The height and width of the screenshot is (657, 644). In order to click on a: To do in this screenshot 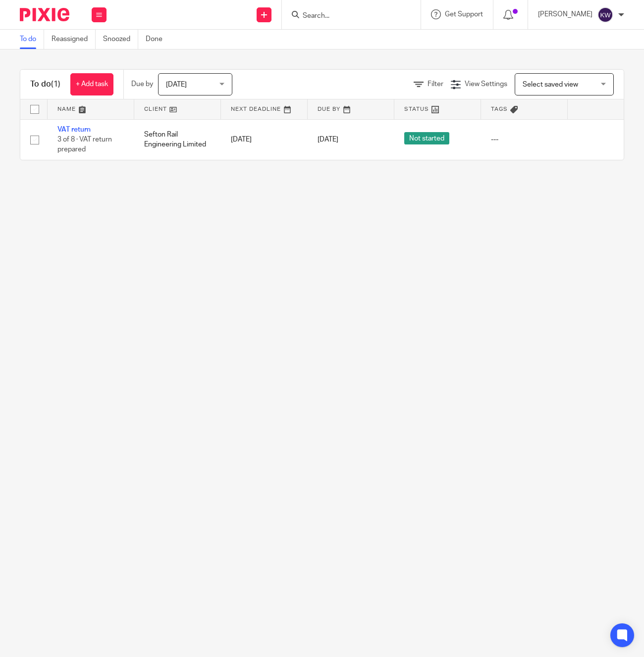, I will do `click(32, 39)`.